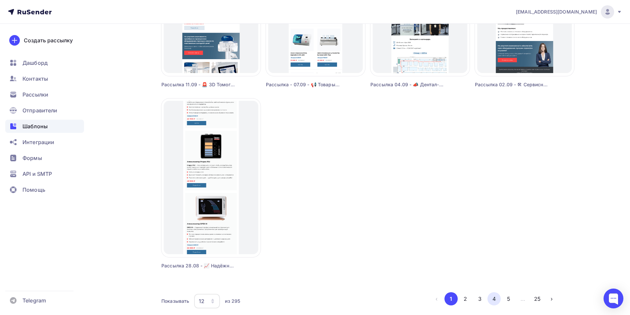  What do you see at coordinates (35, 95) in the screenshot?
I see `span: Рассылки` at bounding box center [35, 95].